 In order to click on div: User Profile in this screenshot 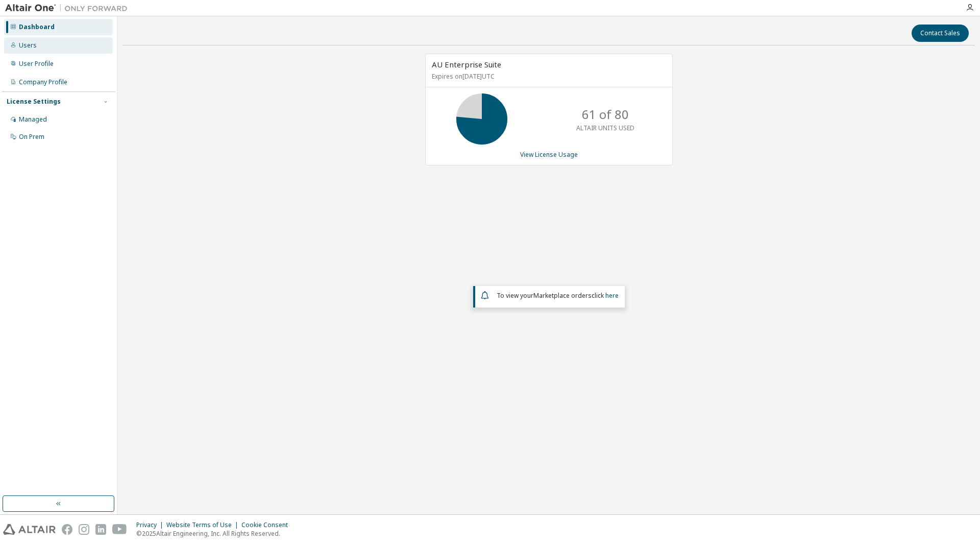, I will do `click(36, 64)`.